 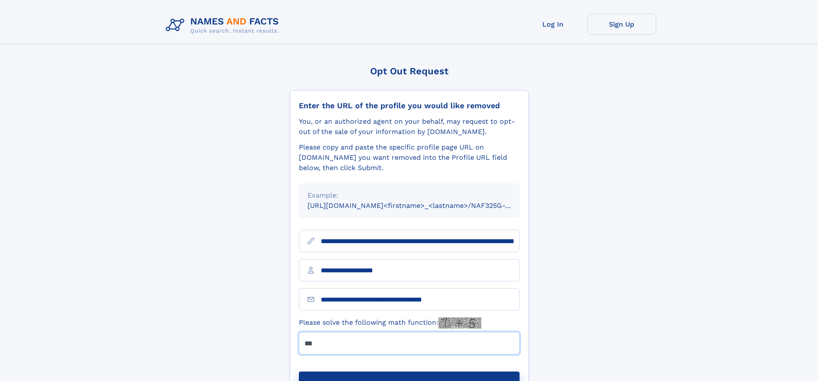 What do you see at coordinates (409, 127) in the screenshot?
I see `div: You, or an authorized agent on your behalf, may request to opt-out of the sale of your informatio...` at bounding box center [409, 127].